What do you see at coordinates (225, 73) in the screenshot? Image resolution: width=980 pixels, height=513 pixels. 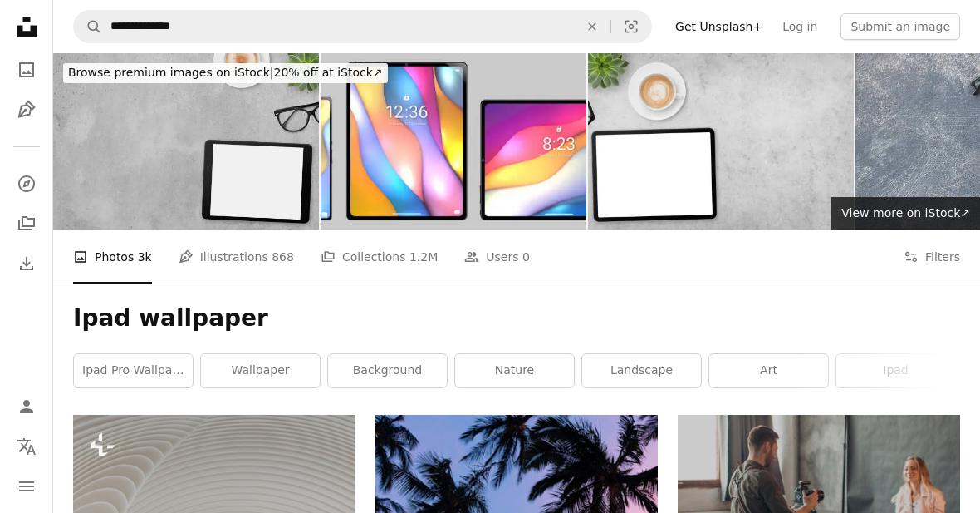 I see `div: 20% off at iStock ↗` at bounding box center [225, 73].